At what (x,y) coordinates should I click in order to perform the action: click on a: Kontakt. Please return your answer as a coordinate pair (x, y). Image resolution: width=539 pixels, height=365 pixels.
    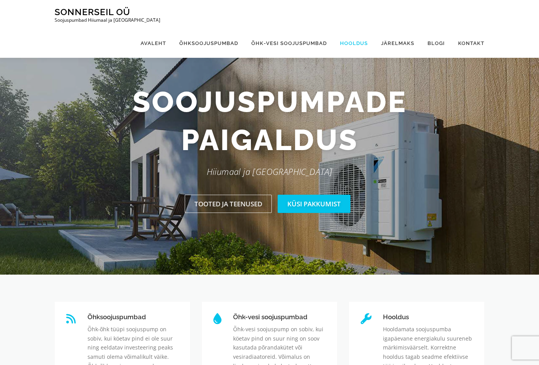
    Looking at the image, I should click on (468, 43).